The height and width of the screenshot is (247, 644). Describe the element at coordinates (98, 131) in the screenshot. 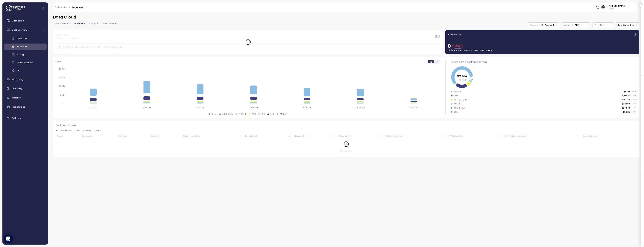

I see `span: Users` at that location.